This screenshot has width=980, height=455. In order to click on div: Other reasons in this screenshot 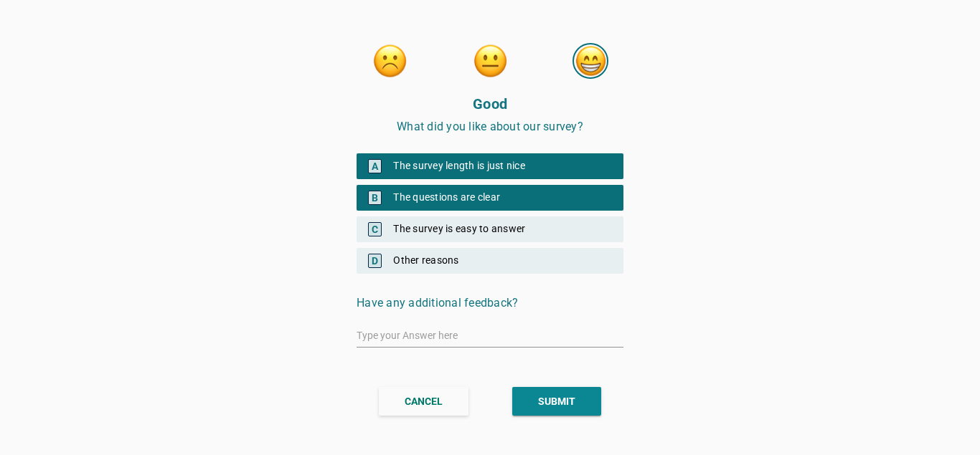, I will do `click(490, 261)`.